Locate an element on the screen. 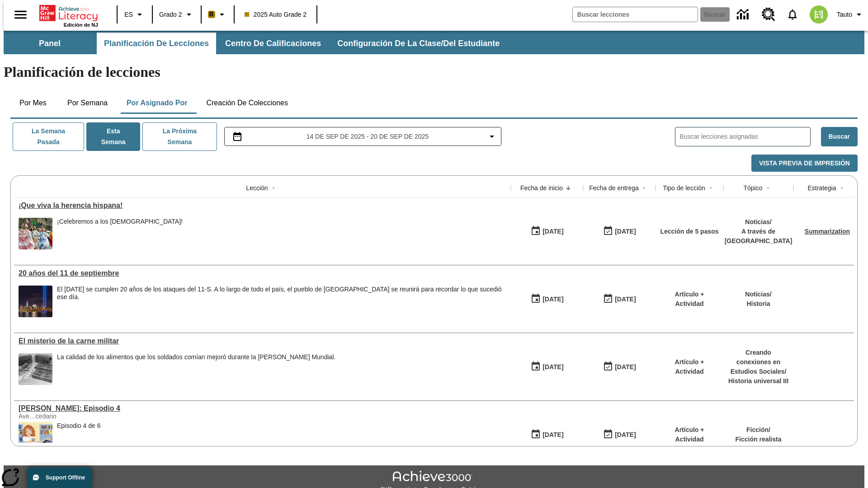 This screenshot has height=488, width=868. a: 20 años del 11 de septiembre, Lecciones is located at coordinates (262, 273).